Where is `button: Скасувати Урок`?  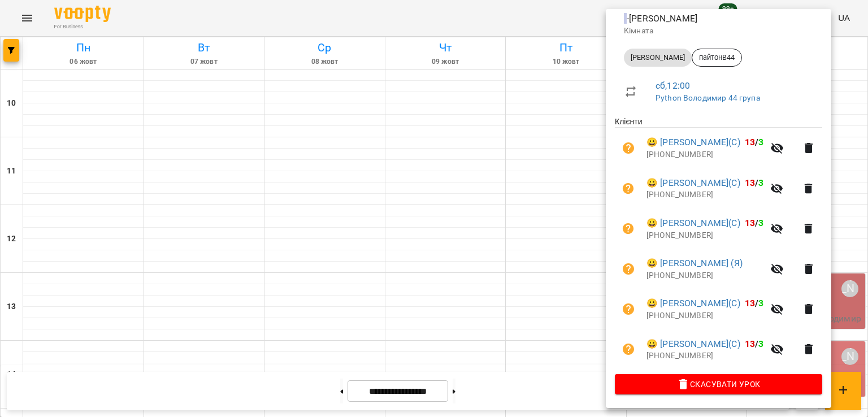
button: Скасувати Урок is located at coordinates (718, 384).